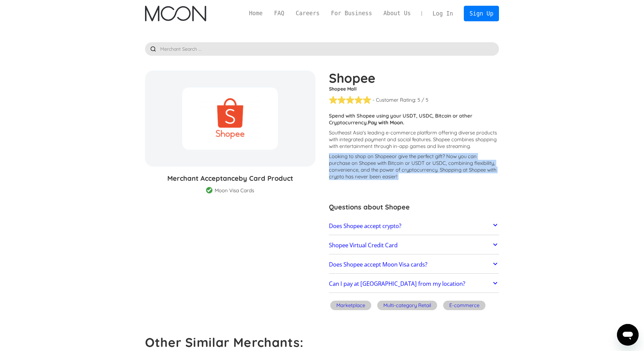 This screenshot has width=644, height=351. Describe the element at coordinates (394, 100) in the screenshot. I see `div: - Customer Rating:` at that location.